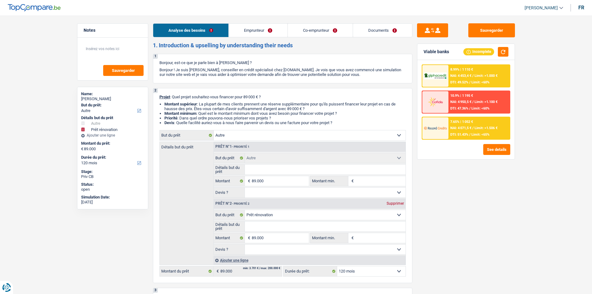 This screenshot has height=294, width=592. What do you see at coordinates (436, 52) in the screenshot?
I see `div: Viable banks` at bounding box center [436, 52].